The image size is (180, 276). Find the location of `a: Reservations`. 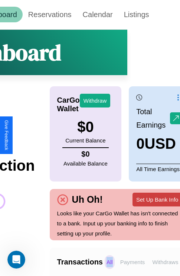

a: Reservations is located at coordinates (50, 14).